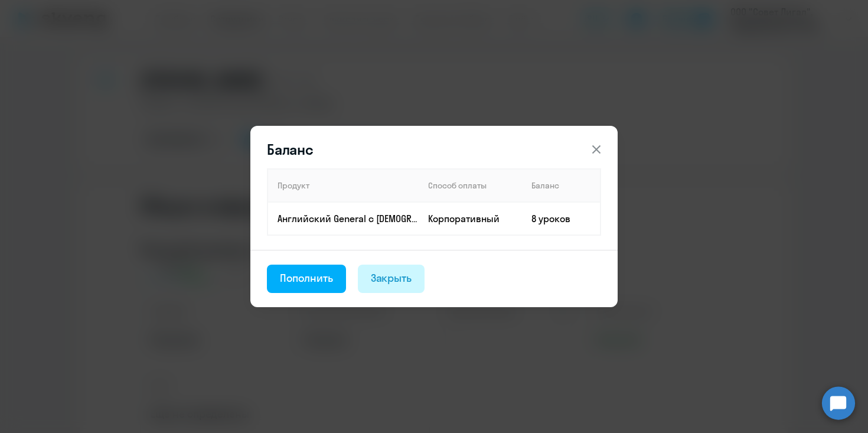 The width and height of the screenshot is (868, 433). What do you see at coordinates (343, 186) in the screenshot?
I see `th: Продукт` at bounding box center [343, 186].